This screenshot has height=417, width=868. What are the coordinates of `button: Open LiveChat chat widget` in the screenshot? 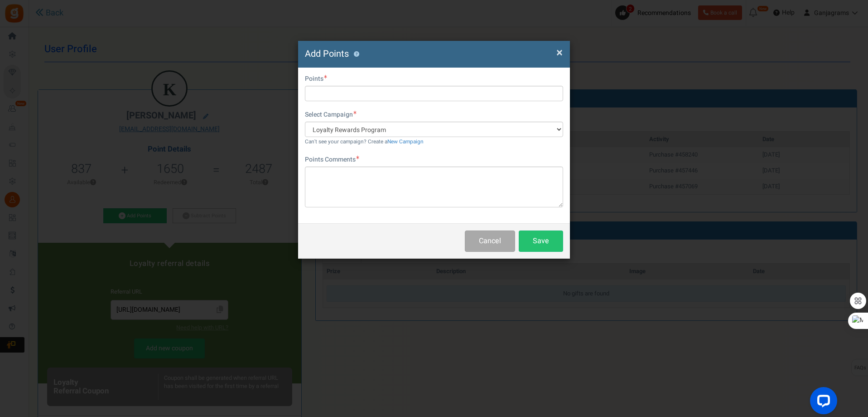 It's located at (21, 17).